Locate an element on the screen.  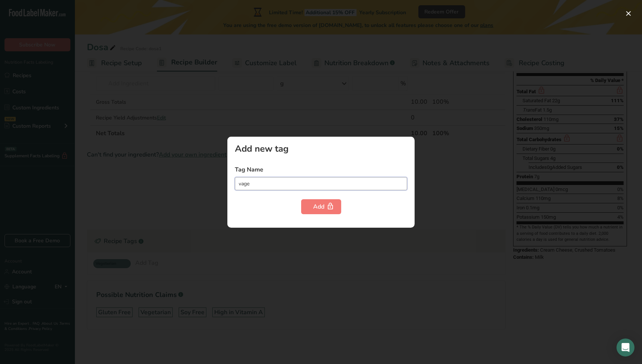
label: Tag Name is located at coordinates (321, 169).